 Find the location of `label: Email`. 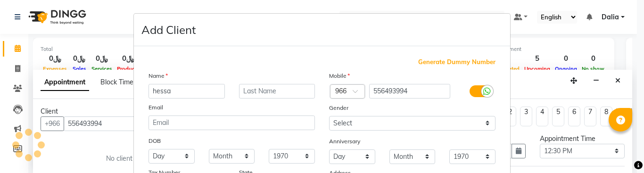

label: Email is located at coordinates (156, 107).